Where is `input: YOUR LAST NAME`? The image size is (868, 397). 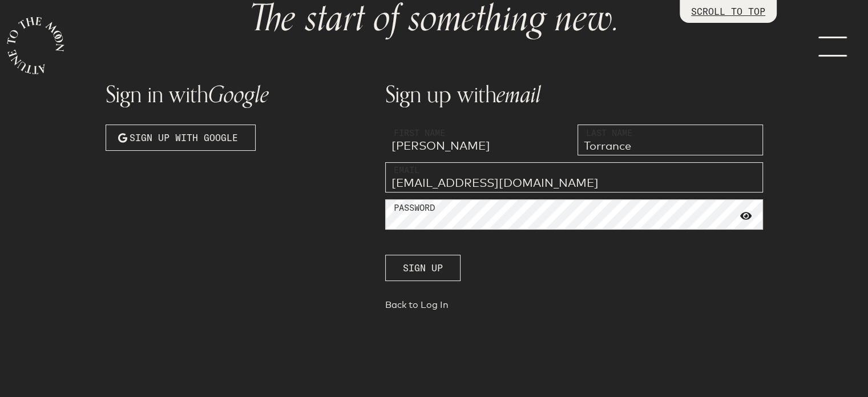
input: YOUR LAST NAME is located at coordinates (670, 140).